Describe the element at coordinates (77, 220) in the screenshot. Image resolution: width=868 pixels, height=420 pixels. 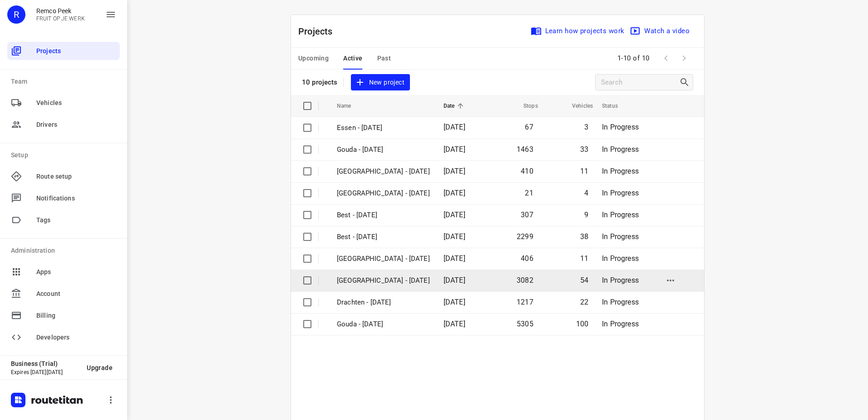
I see `span: Tags` at that location.